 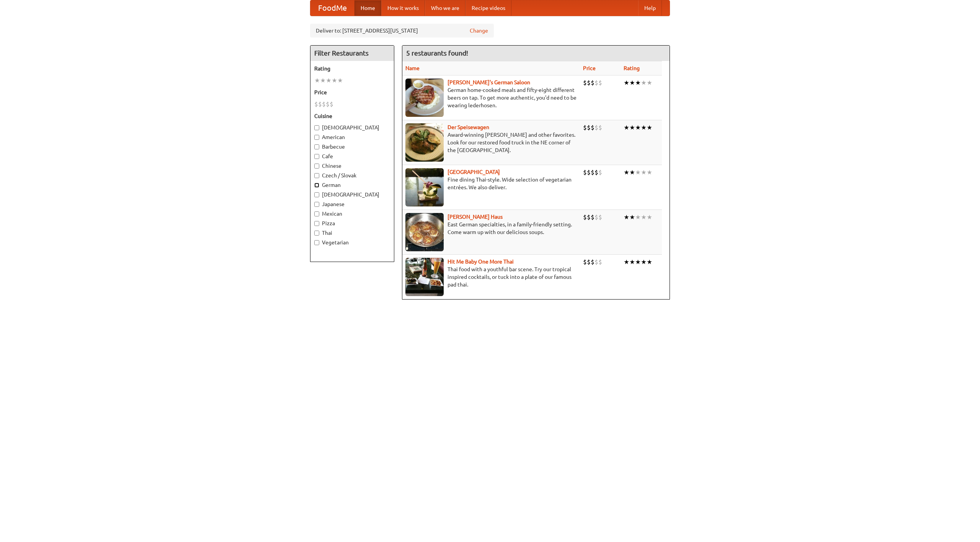 What do you see at coordinates (352, 213) in the screenshot?
I see `label: Mexican` at bounding box center [352, 213].